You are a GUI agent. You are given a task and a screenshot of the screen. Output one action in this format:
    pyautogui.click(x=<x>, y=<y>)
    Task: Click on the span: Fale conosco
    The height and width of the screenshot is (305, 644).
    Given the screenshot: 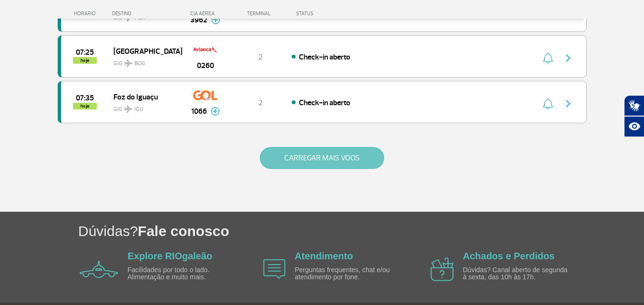 What is the action you would take?
    pyautogui.click(x=183, y=231)
    